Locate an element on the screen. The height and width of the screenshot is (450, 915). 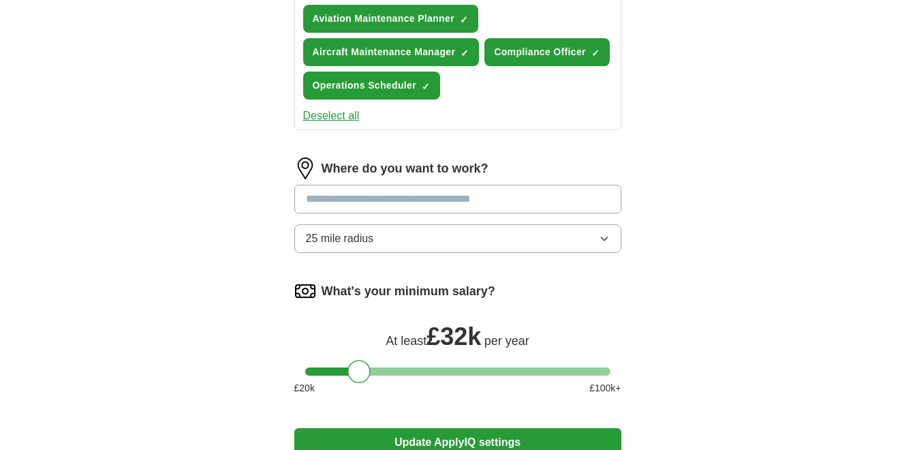
button: Operations Scheduler✓ is located at coordinates (371, 85).